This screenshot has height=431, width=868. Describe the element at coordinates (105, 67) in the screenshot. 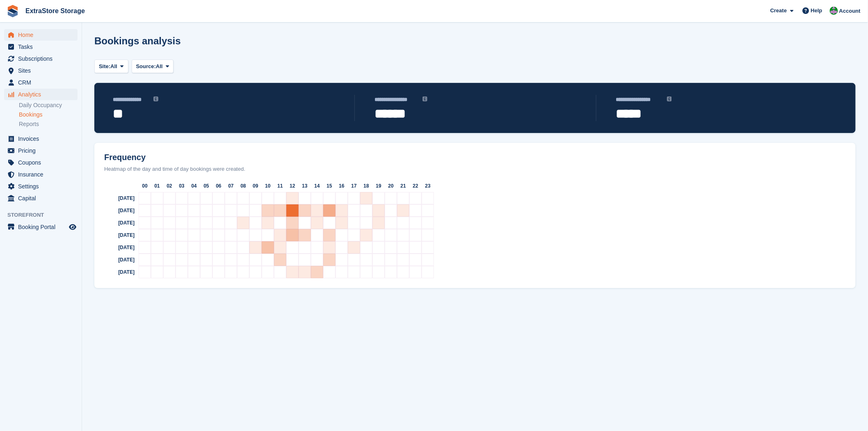

I see `span: Site:` at that location.